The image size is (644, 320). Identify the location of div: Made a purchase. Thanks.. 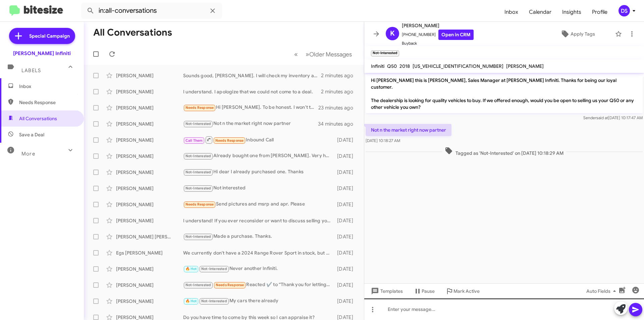
(258, 236).